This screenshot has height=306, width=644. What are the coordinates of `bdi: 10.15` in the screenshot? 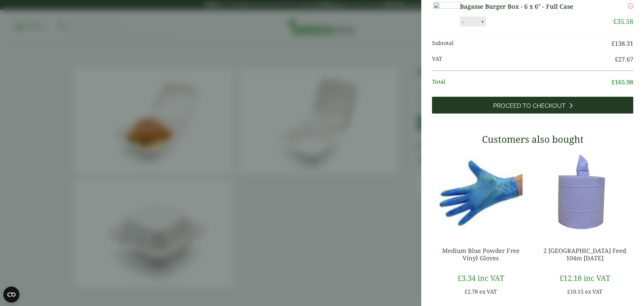 It's located at (575, 291).